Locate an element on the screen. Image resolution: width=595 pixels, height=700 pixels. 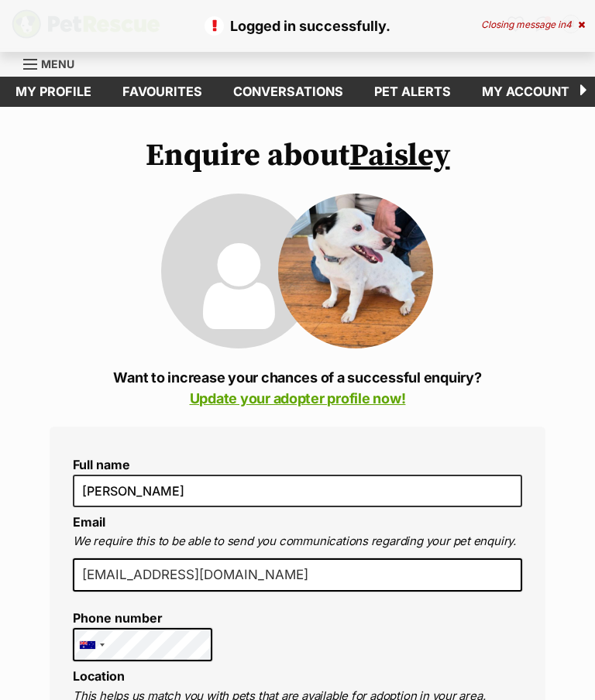
span: Menu is located at coordinates (57, 63).